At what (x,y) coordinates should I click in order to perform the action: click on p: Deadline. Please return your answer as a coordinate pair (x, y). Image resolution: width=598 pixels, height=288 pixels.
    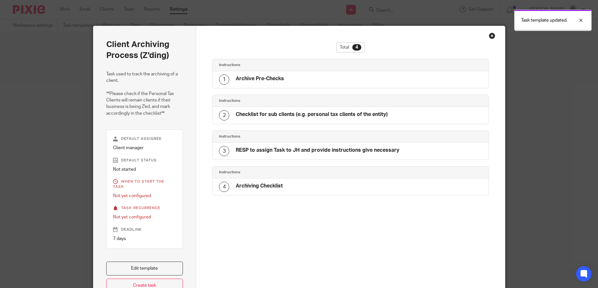
    Looking at the image, I should click on (145, 230).